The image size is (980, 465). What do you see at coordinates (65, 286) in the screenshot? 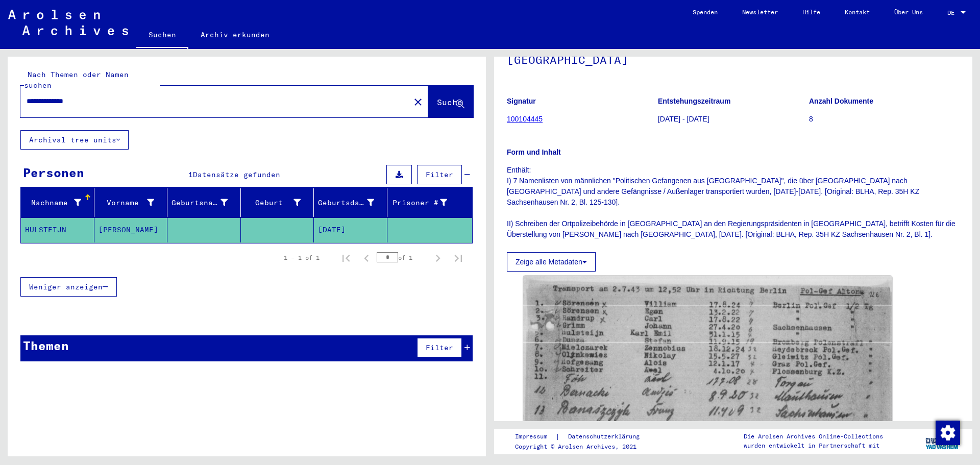
I see `span: Weniger anzeigen` at bounding box center [65, 286].